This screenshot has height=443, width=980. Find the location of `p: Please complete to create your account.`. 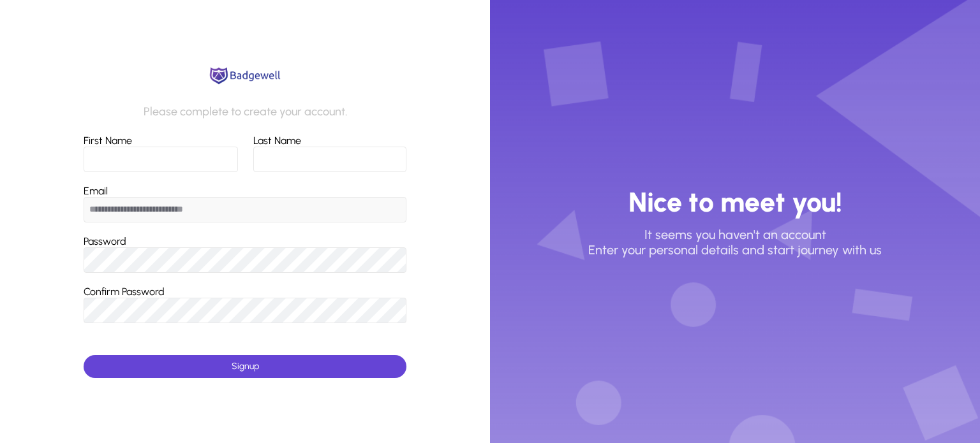

p: Please complete to create your account. is located at coordinates (245, 112).